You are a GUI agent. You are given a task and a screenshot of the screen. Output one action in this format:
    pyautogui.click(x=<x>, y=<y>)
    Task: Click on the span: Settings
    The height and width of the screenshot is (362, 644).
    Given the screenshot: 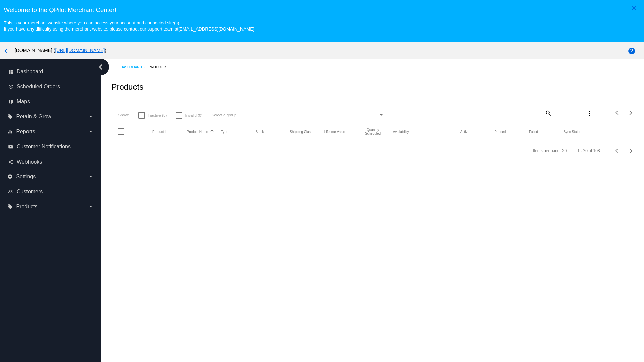 What is the action you would take?
    pyautogui.click(x=26, y=176)
    